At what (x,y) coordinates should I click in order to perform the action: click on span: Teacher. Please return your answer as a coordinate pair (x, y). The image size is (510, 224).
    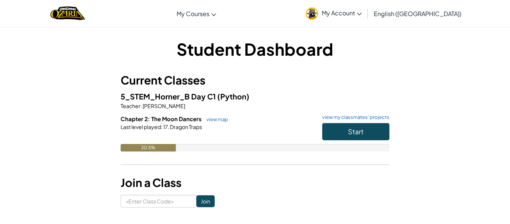
    Looking at the image, I should click on (130, 106).